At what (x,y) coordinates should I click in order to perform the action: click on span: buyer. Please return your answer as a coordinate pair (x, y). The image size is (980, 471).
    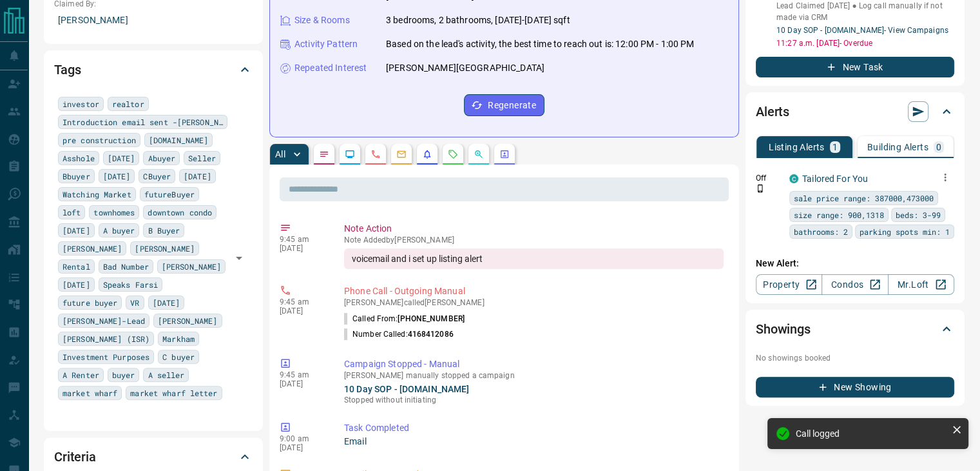
    Looking at the image, I should click on (123, 375).